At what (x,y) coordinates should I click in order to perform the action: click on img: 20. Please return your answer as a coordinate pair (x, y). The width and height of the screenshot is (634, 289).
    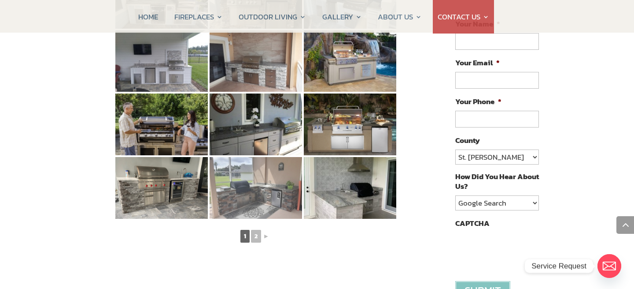
    Looking at the image, I should click on (350, 124).